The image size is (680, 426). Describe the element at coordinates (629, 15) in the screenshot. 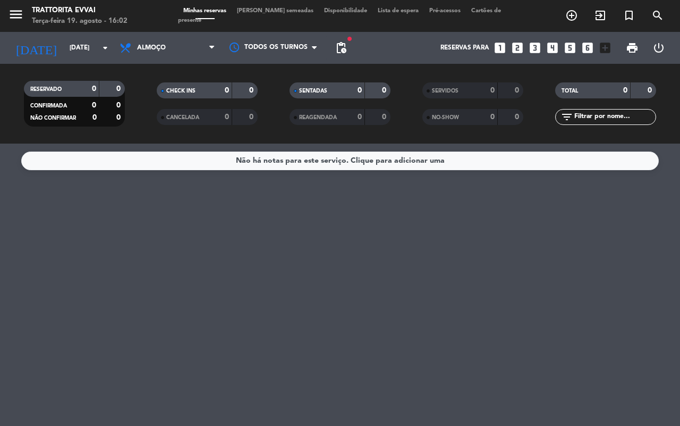

I see `i: turned_in_not` at that location.